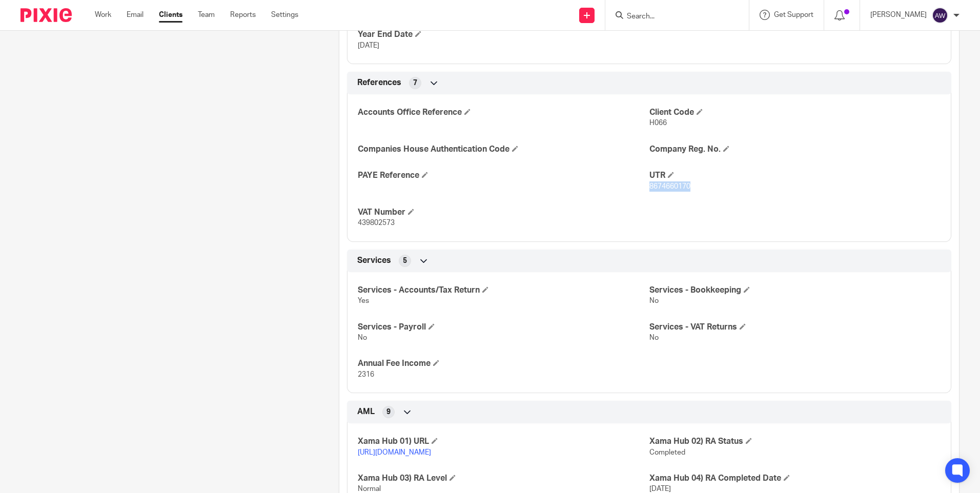 This screenshot has width=980, height=493. What do you see at coordinates (670, 187) in the screenshot?
I see `span: 8674660170` at bounding box center [670, 187].